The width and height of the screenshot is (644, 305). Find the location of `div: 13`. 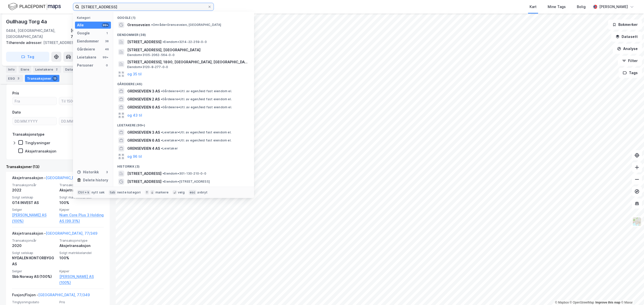

div: 13 is located at coordinates (55, 78).